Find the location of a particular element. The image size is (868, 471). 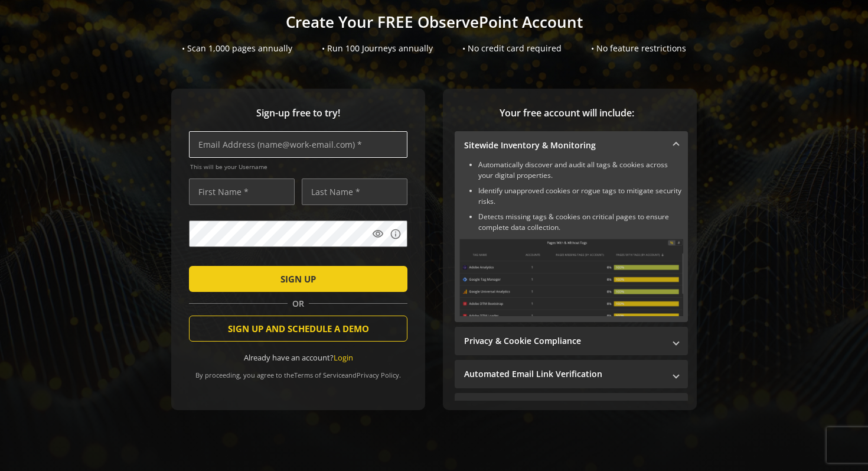

button: SIGN UP is located at coordinates (298, 279).